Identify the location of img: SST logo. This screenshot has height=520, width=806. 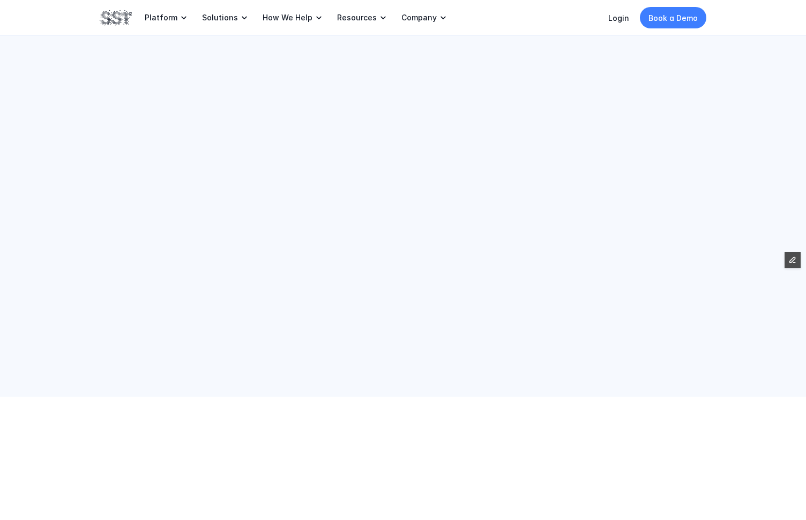
(116, 18).